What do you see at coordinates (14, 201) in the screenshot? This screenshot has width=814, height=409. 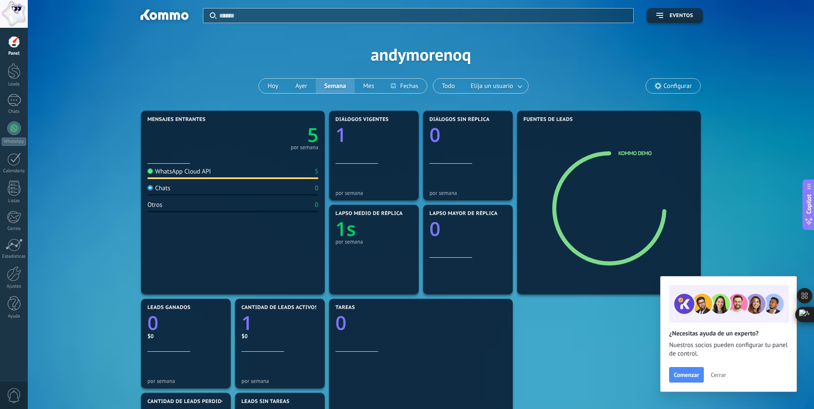 I see `div: Listas` at bounding box center [14, 201].